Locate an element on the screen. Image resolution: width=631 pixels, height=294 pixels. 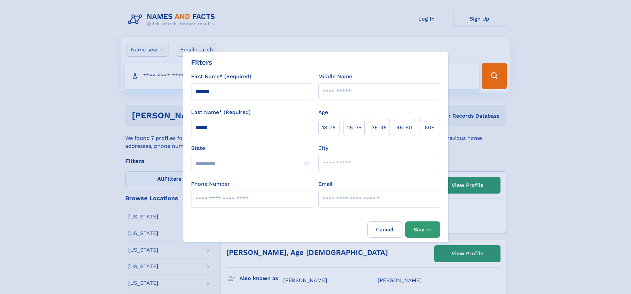
label: Cancel is located at coordinates (385, 229).